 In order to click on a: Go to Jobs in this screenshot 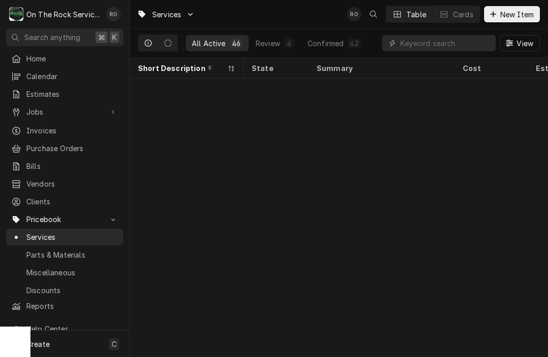, I will do `click(64, 112)`.